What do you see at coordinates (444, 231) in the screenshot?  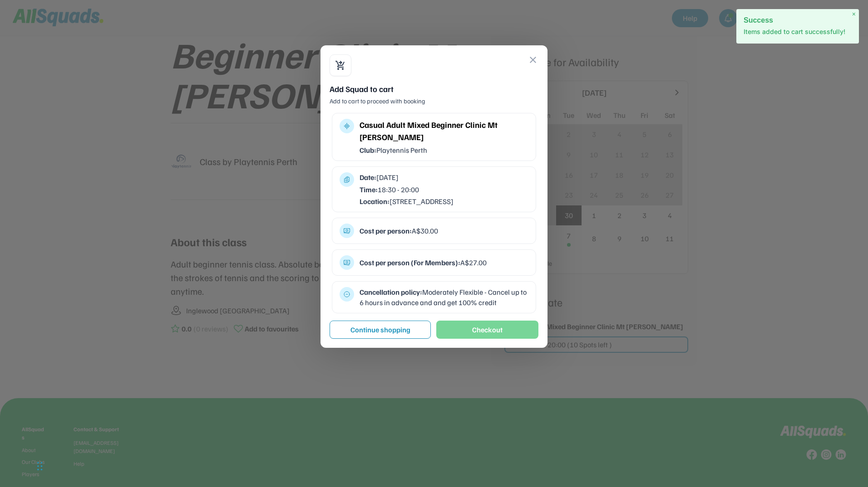 I see `div: A$30.00` at bounding box center [444, 231].